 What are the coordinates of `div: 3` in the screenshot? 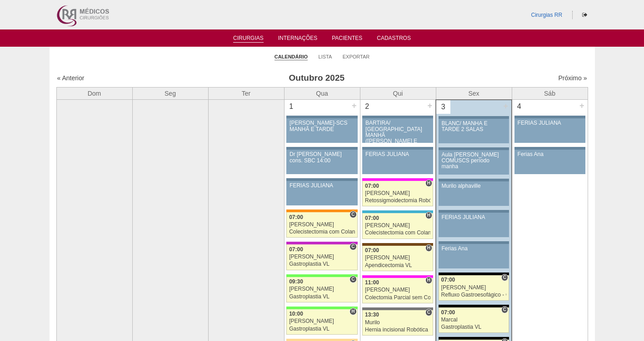 It's located at (443, 107).